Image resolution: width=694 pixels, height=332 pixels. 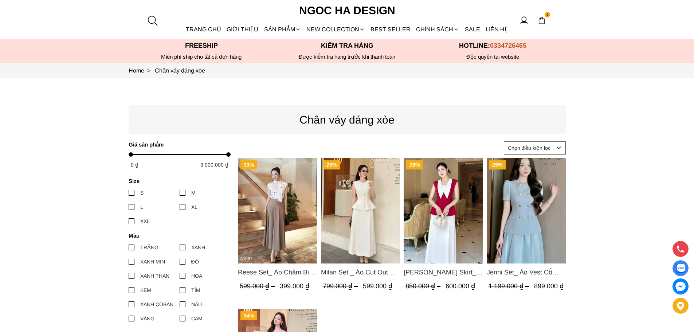 What do you see at coordinates (294, 286) in the screenshot?
I see `span: 399.000 ₫` at bounding box center [294, 286].